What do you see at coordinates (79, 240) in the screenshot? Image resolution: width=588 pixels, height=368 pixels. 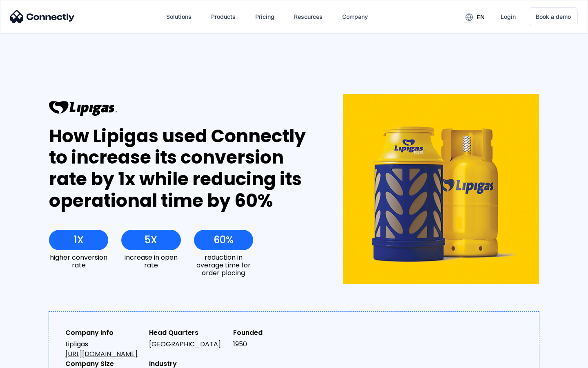 I see `div: 1X` at bounding box center [79, 240].